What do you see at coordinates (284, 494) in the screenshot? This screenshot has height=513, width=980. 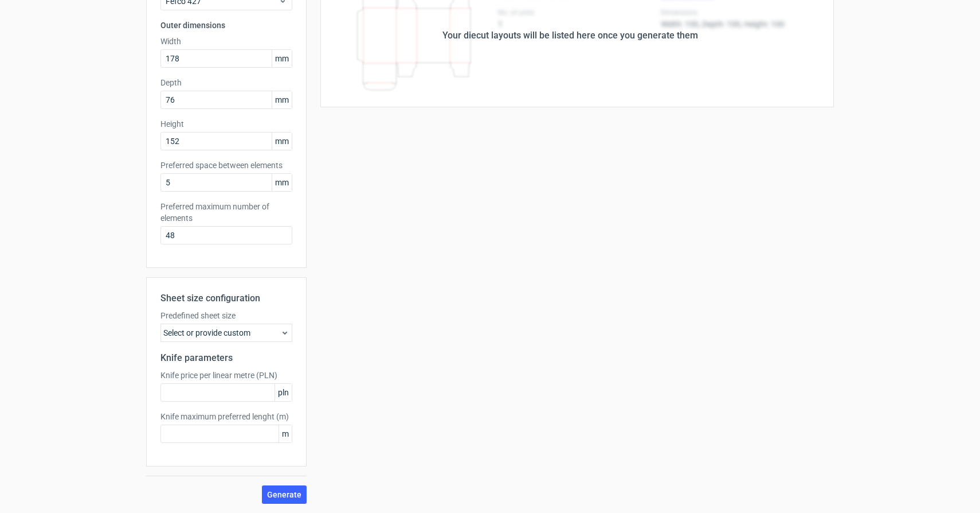 I see `button: Generate` at bounding box center [284, 494].